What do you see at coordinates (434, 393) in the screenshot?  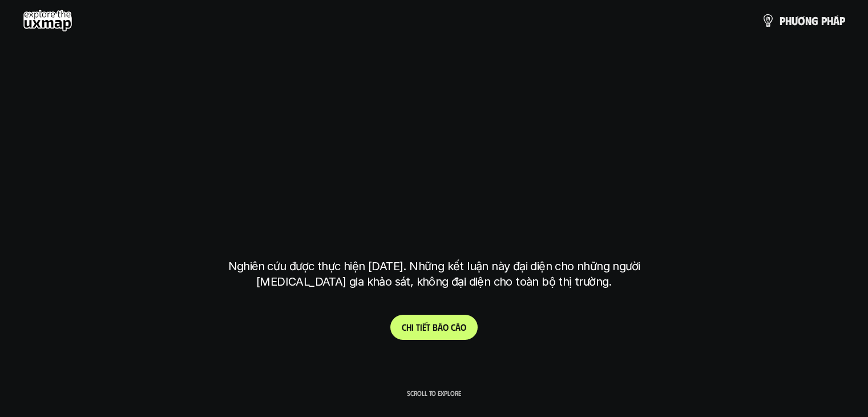 I see `p: Scroll to explore` at bounding box center [434, 393].